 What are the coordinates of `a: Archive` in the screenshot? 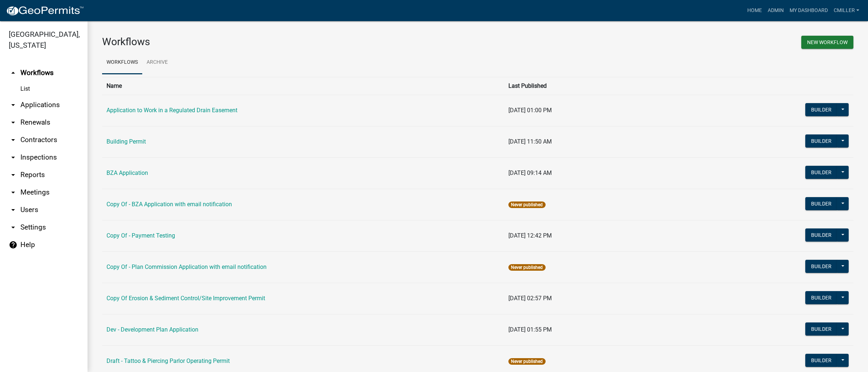 It's located at (157, 62).